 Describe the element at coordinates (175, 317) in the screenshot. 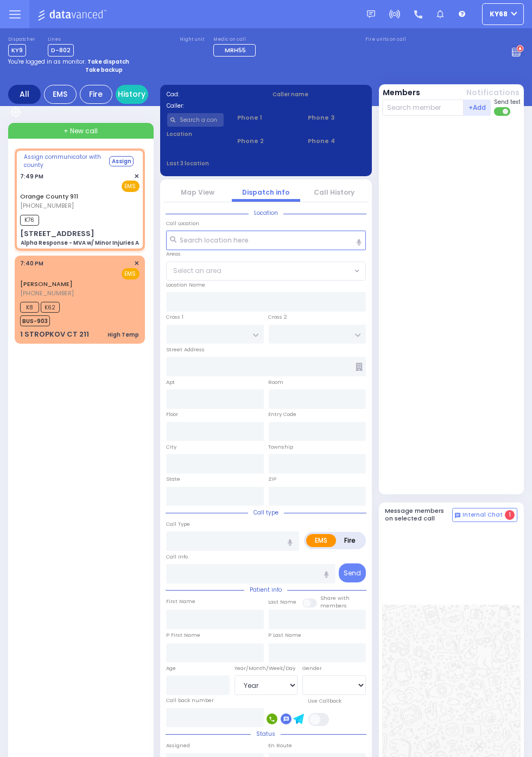

I see `label: Cross 1` at that location.